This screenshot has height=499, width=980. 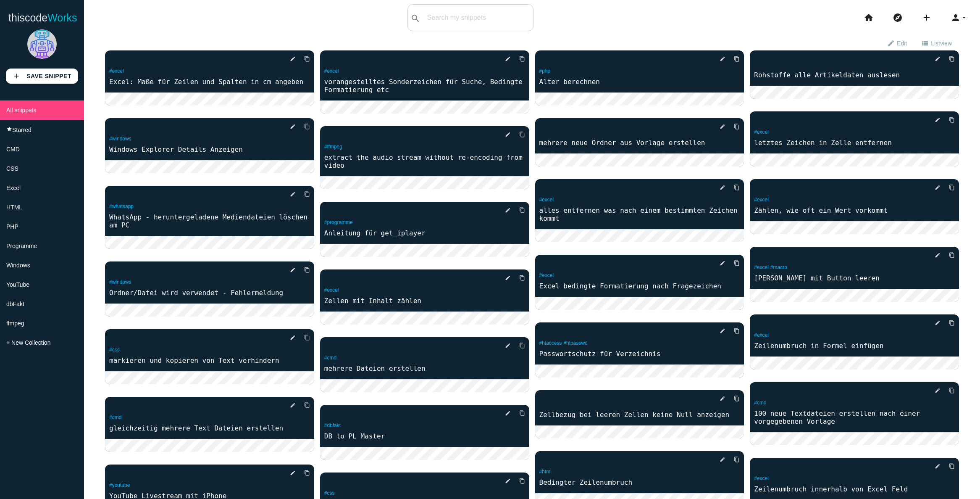 What do you see at coordinates (545, 71) in the screenshot?
I see `a: #php` at bounding box center [545, 71].